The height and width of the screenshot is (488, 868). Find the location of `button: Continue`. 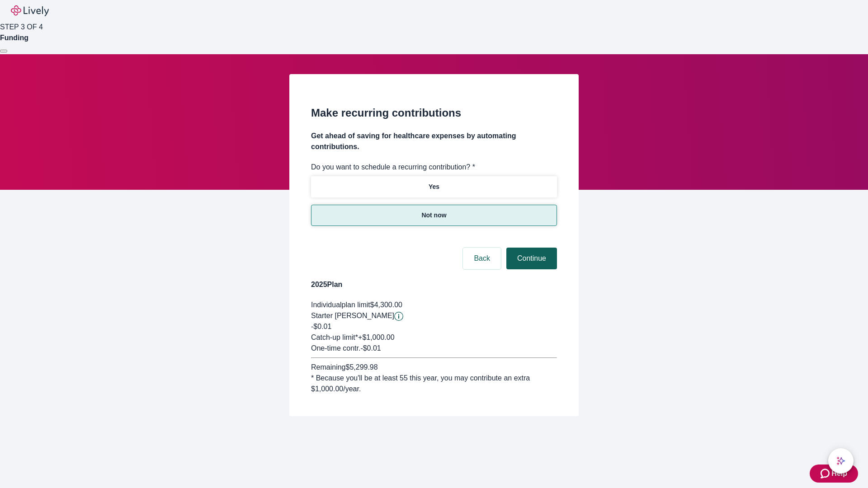

button: Continue is located at coordinates (532, 259).